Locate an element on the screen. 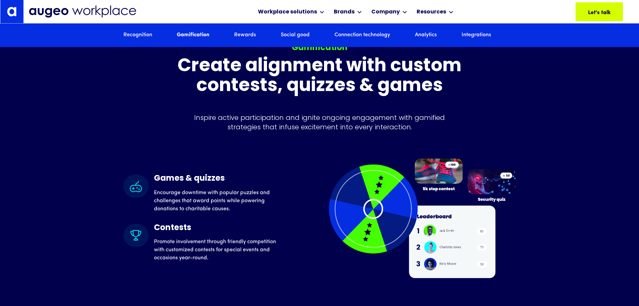 This screenshot has width=639, height=306. a: Connection technology is located at coordinates (362, 35).